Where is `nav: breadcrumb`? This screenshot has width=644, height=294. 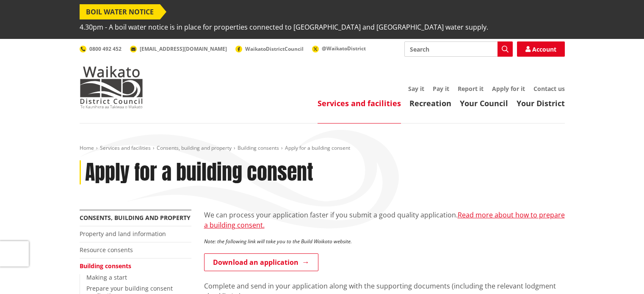 nav: breadcrumb is located at coordinates (322, 148).